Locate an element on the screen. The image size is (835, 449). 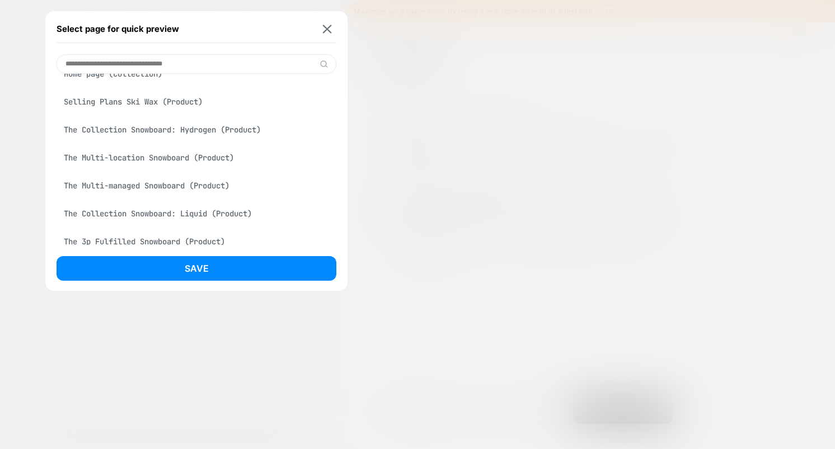
div: The Multi-managed Snowboard (Product) is located at coordinates (196, 186).